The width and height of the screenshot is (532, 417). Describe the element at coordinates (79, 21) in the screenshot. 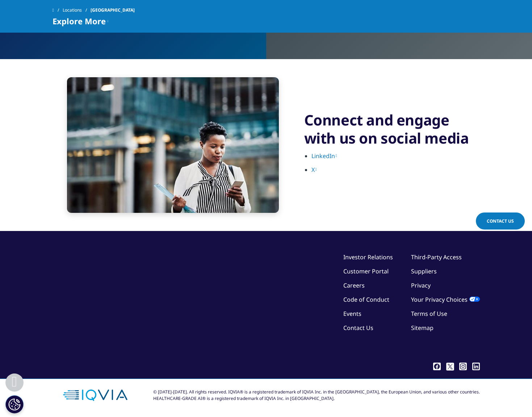

I see `span: Explore More` at that location.